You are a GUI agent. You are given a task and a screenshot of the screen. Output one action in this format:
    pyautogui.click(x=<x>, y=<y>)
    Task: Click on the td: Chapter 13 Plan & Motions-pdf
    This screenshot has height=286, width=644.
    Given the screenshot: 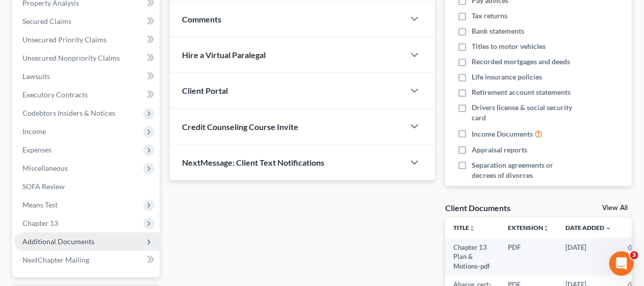 What is the action you would take?
    pyautogui.click(x=473, y=257)
    